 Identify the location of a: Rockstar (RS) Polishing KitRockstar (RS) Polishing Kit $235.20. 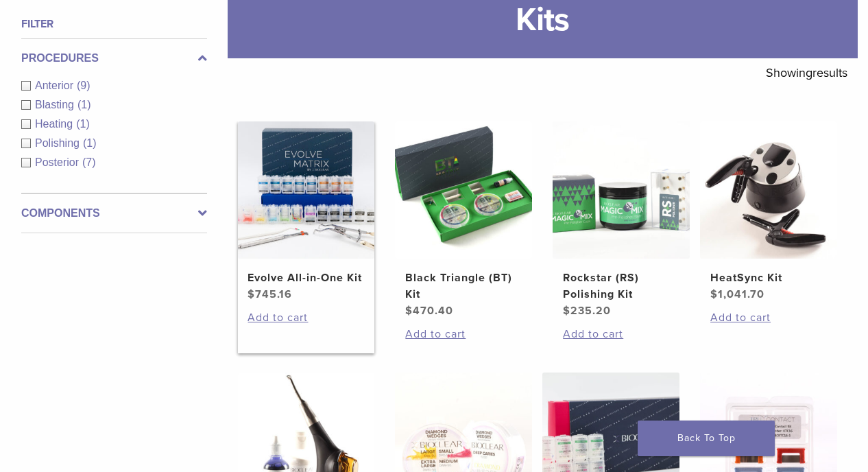
(621, 220).